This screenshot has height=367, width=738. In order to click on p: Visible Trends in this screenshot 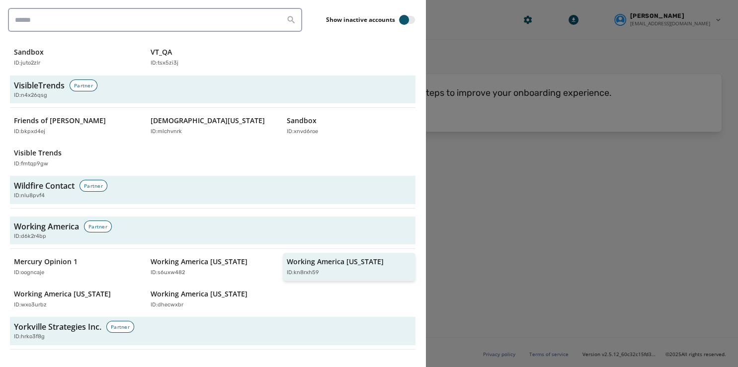, I will do `click(38, 153)`.